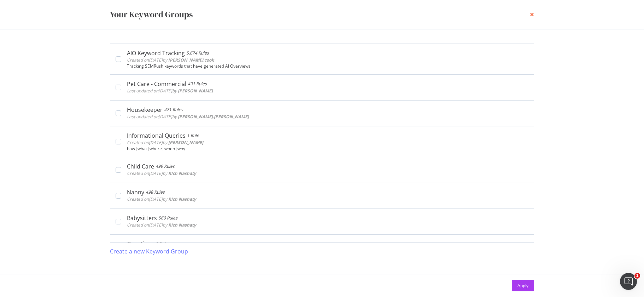 This screenshot has width=644, height=297. I want to click on div: 5,674 Rules, so click(198, 53).